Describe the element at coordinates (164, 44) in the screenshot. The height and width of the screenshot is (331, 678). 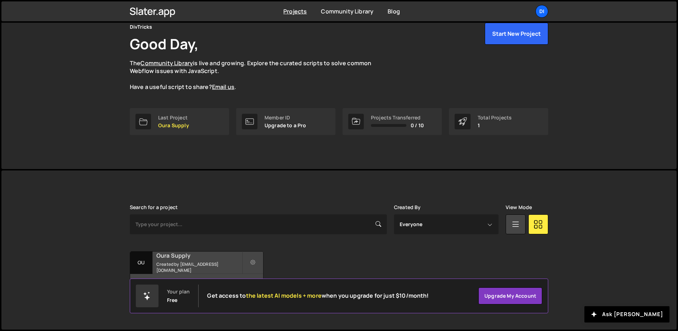
I see `h1: Good Day,` at that location.